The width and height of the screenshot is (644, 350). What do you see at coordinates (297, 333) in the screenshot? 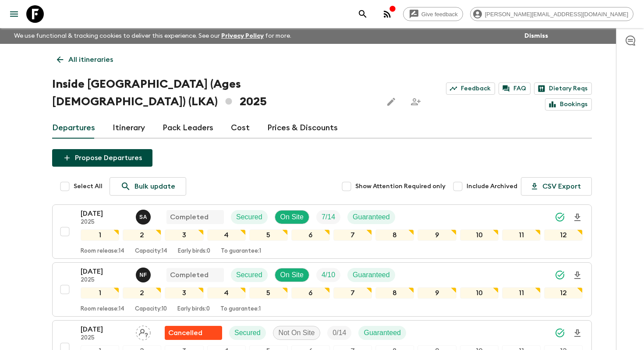
I see `p: Not On Site` at bounding box center [297, 333].